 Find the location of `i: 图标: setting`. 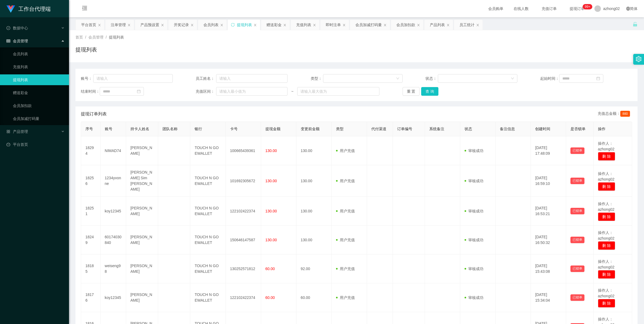

i: 图标: setting is located at coordinates (638, 59).